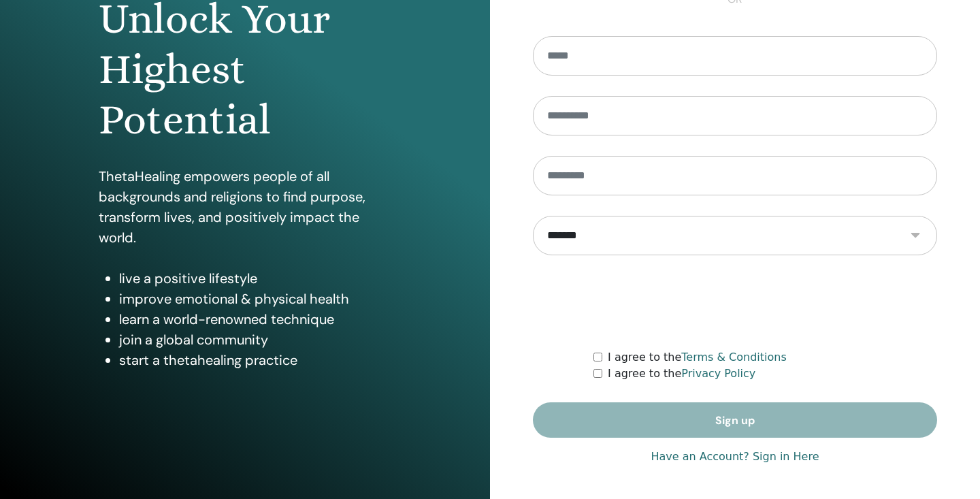  Describe the element at coordinates (734, 357) in the screenshot. I see `a: Terms & Conditions` at that location.